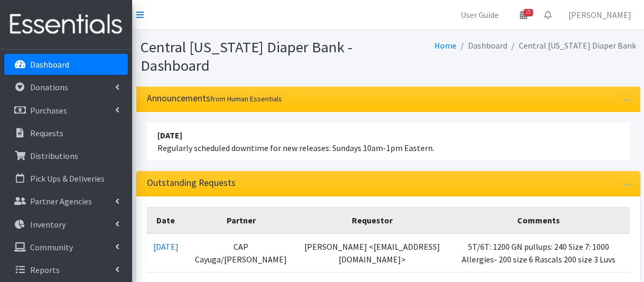 This screenshot has width=644, height=282. I want to click on p: Inventory, so click(48, 224).